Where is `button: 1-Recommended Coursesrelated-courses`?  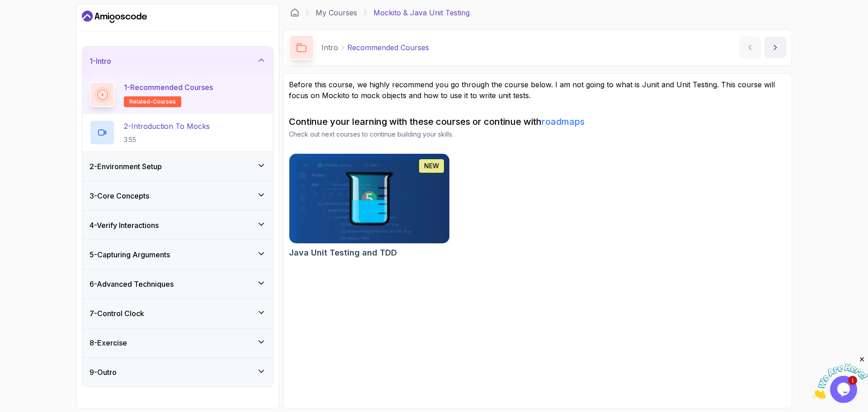
button: 1-Recommended Coursesrelated-courses is located at coordinates (177, 95).